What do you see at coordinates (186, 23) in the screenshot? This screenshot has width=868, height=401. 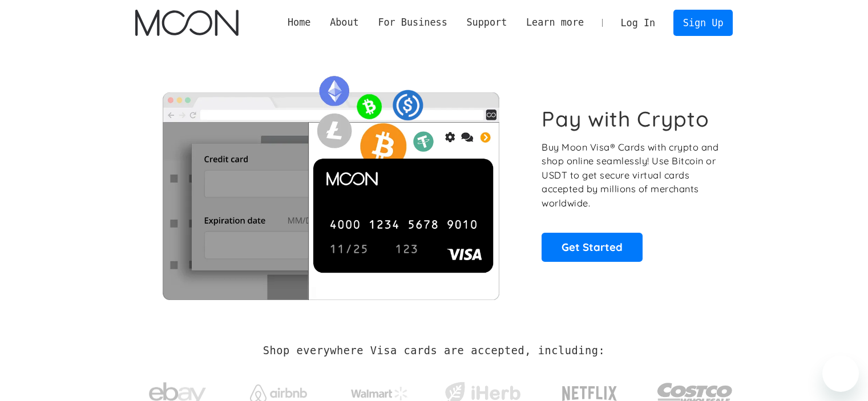 I see `a: home` at bounding box center [186, 23].